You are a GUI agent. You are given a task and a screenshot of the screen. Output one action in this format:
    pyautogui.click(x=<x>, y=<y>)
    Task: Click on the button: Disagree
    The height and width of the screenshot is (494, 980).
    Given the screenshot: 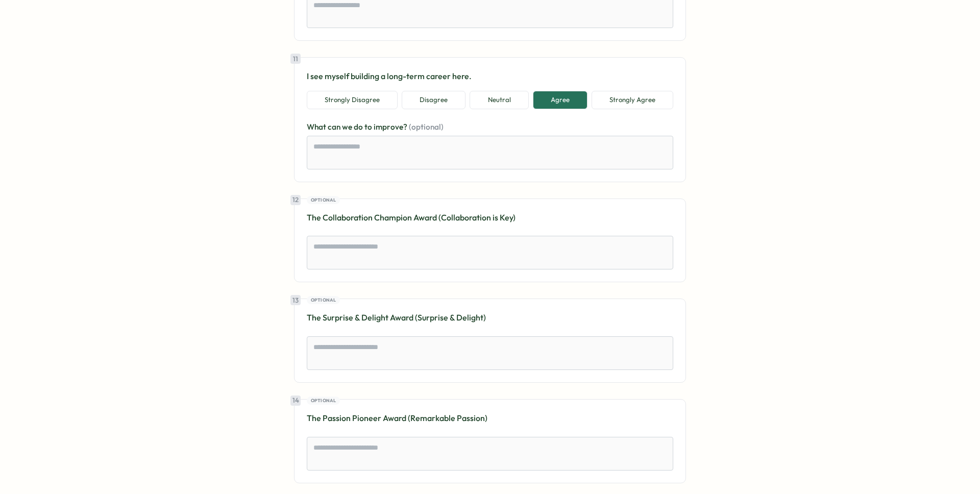 What is the action you would take?
    pyautogui.click(x=433, y=100)
    